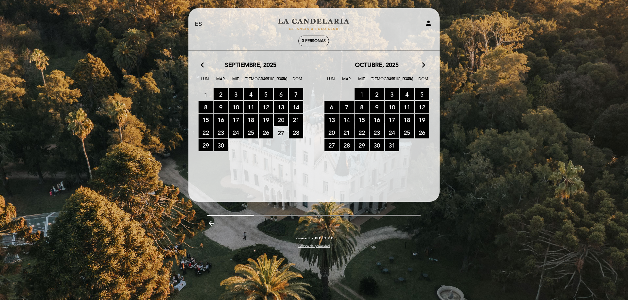  Describe the element at coordinates (428, 24) in the screenshot. I see `button: person` at that location.